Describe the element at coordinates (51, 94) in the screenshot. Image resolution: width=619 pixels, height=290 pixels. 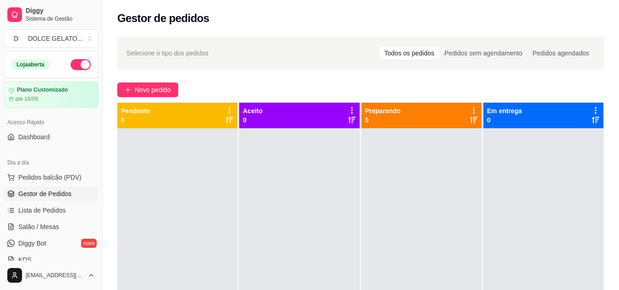
I see `a: Plano Customizadoaté 16/09` at that location.